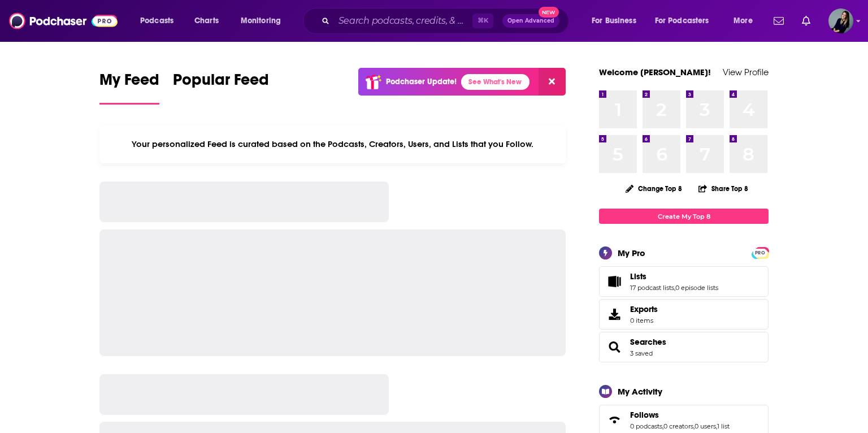 Image resolution: width=868 pixels, height=433 pixels. What do you see at coordinates (682, 21) in the screenshot?
I see `span: For Podcasters` at bounding box center [682, 21].